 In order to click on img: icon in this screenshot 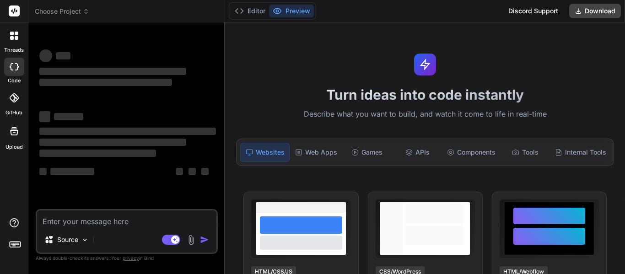, I will do `click(205, 240)`.